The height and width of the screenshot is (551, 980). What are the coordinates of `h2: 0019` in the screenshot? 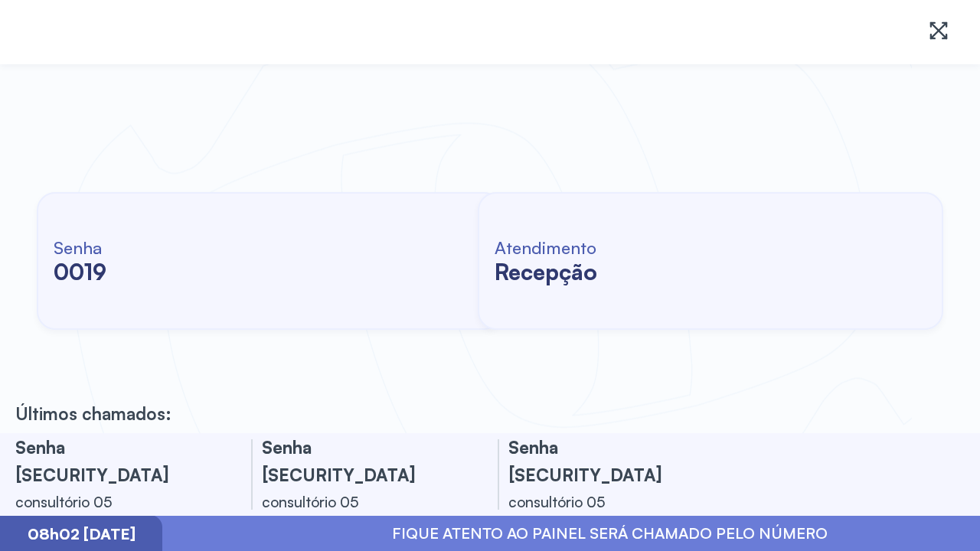 It's located at (80, 272).